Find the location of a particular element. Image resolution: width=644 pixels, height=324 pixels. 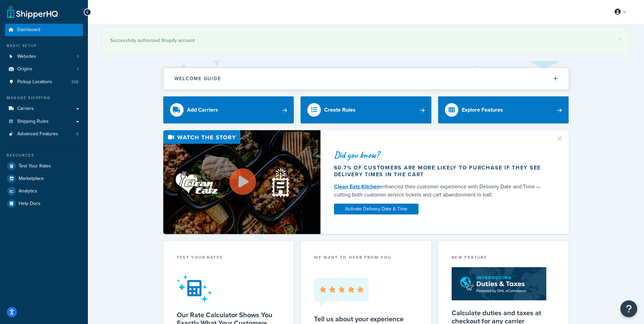

span: Dashboard is located at coordinates (29, 30).